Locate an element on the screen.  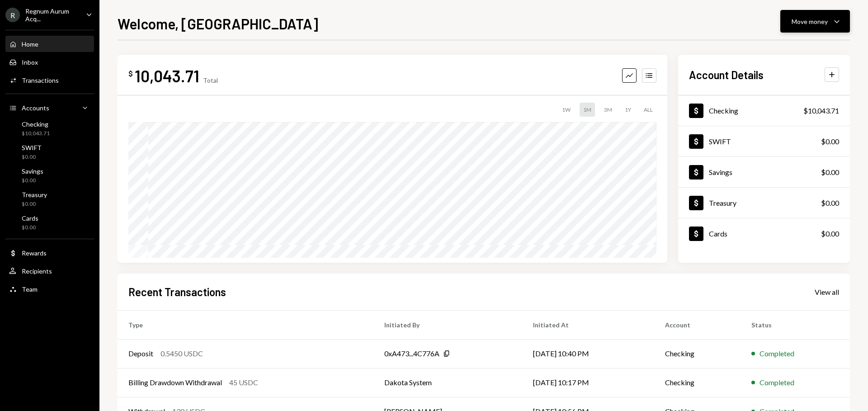
div: Total is located at coordinates (210, 80).